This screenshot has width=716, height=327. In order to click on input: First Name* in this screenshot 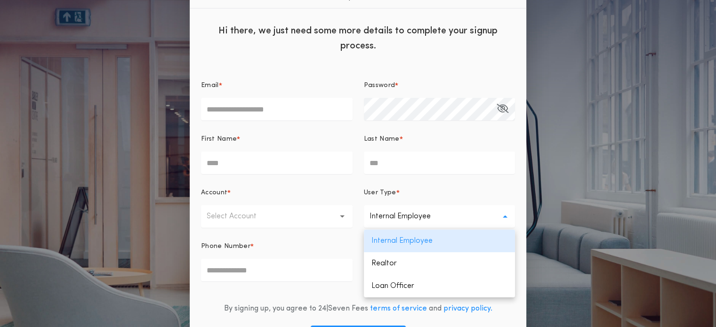, I will do `click(277, 163)`.